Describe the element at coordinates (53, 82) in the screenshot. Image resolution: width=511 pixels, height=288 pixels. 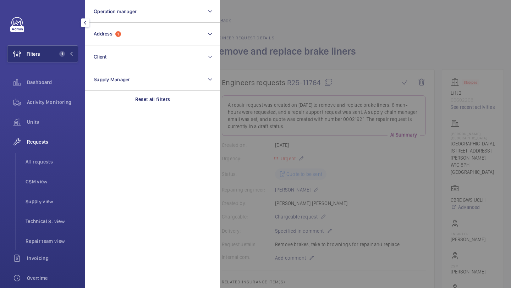
I see `span: Dashboard` at that location.